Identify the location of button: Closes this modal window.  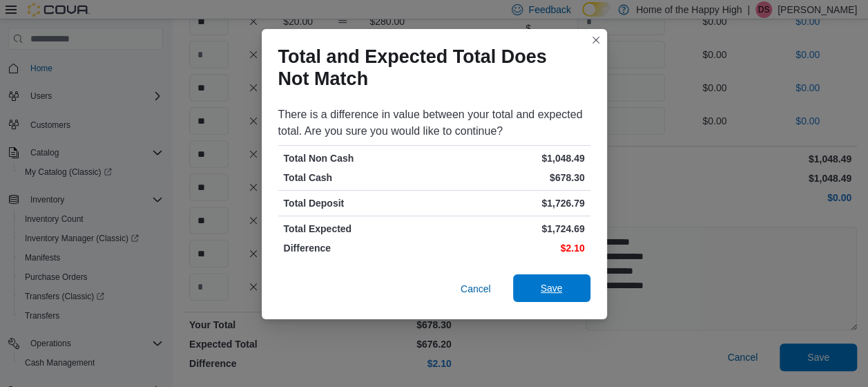
(596, 40).